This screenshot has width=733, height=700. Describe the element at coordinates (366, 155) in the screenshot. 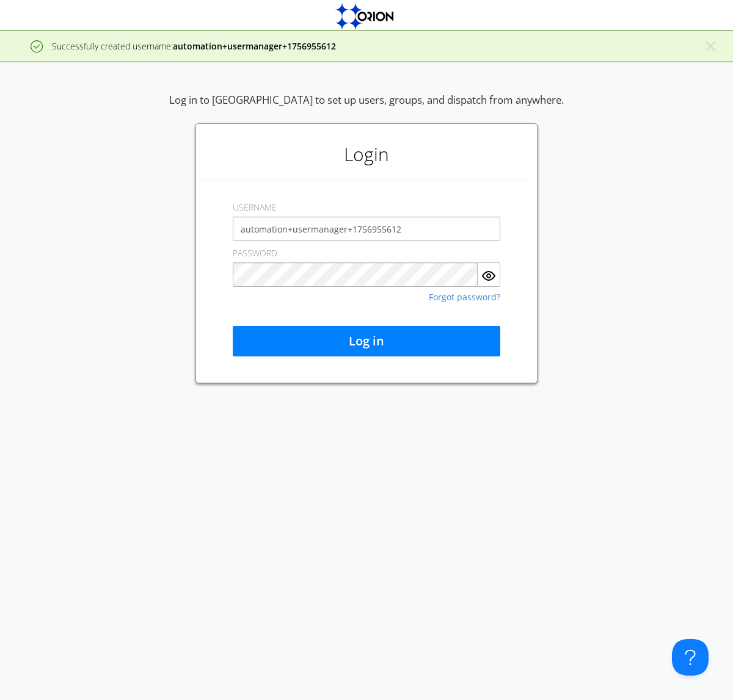

I see `h1: Login` at that location.